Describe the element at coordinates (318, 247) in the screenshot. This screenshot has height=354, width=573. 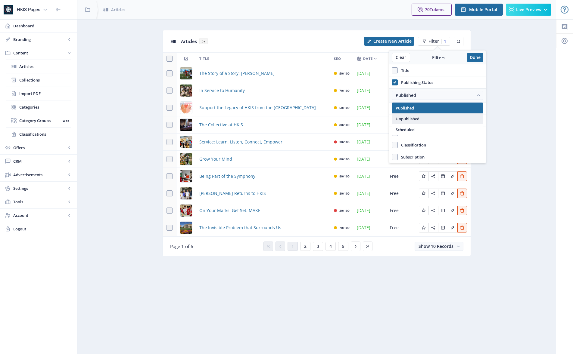
I see `span: 3` at that location.